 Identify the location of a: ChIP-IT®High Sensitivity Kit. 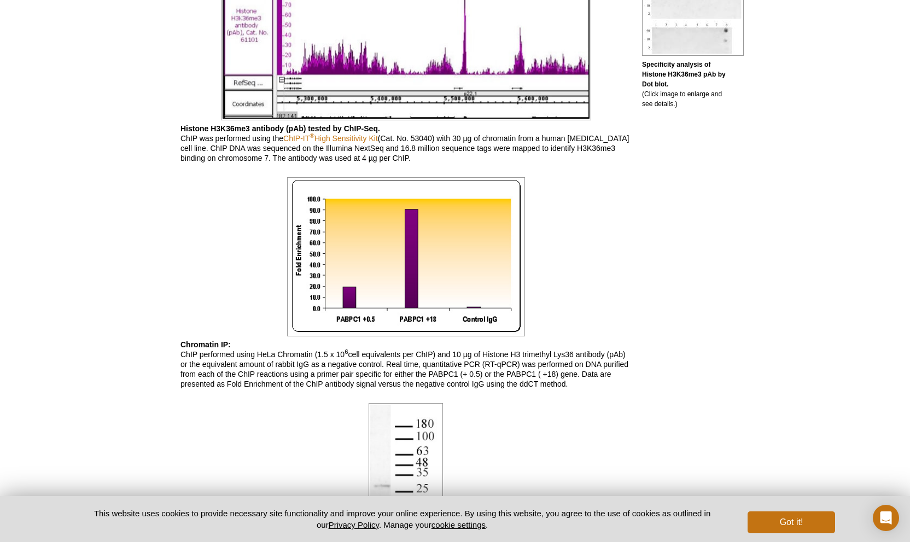
(330, 138).